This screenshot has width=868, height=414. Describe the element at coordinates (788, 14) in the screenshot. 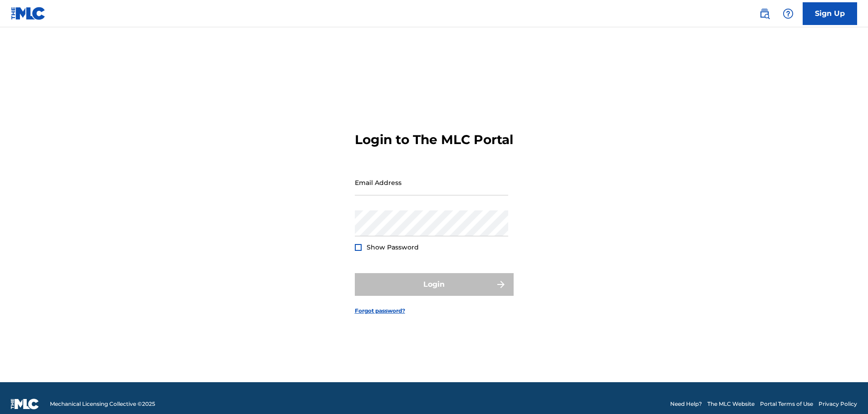

I see `div: Help` at that location.